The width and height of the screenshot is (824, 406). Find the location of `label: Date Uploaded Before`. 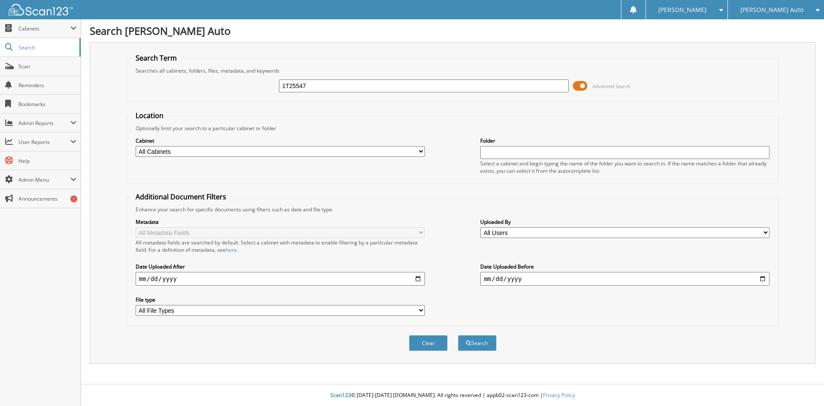

label: Date Uploaded Before is located at coordinates (625, 266).